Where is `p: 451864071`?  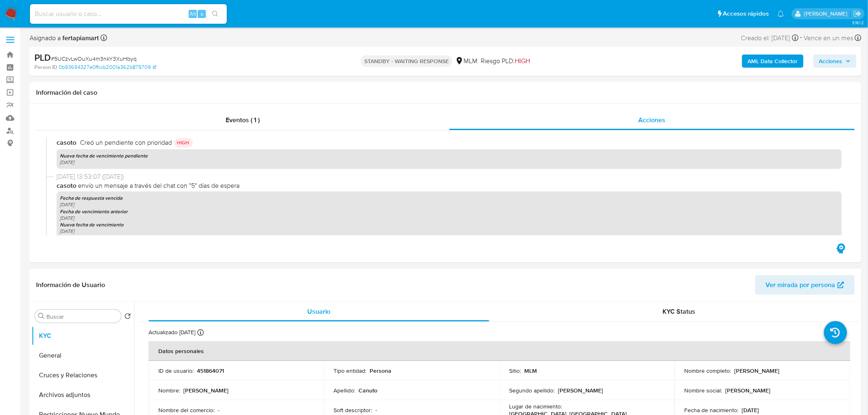 p: 451864071 is located at coordinates (210, 371).